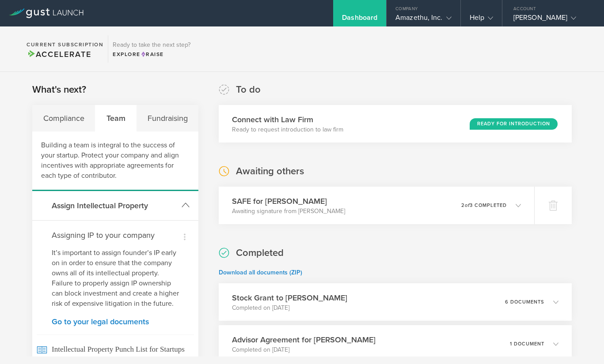  I want to click on div: Fundraising, so click(167, 118).